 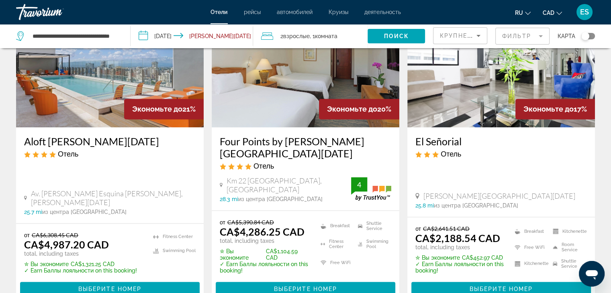 What do you see at coordinates (424, 206) in the screenshot?
I see `span: 25.8 mi` at bounding box center [424, 206].